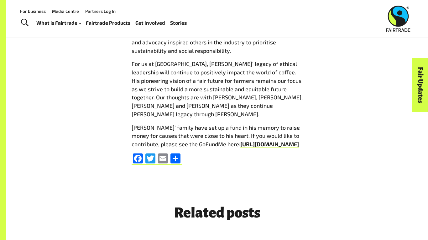 The height and width of the screenshot is (240, 428). Describe the element at coordinates (100, 11) in the screenshot. I see `a: Partners Log In` at that location.